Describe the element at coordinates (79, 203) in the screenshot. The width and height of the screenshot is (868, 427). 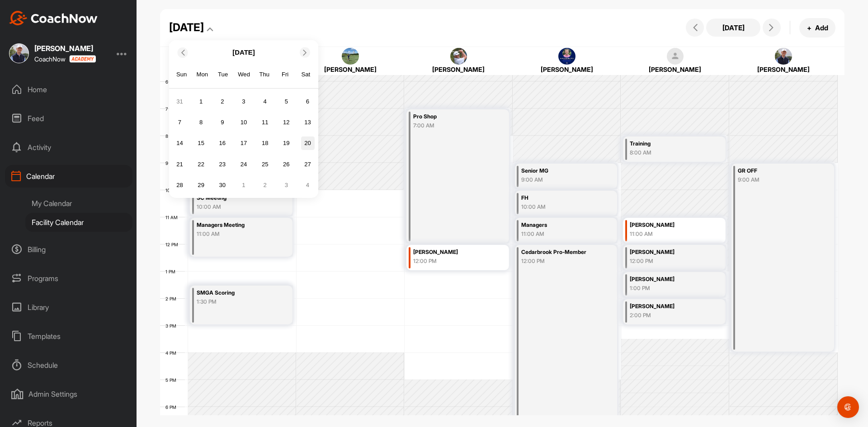
I see `div: My Calendar` at that location.